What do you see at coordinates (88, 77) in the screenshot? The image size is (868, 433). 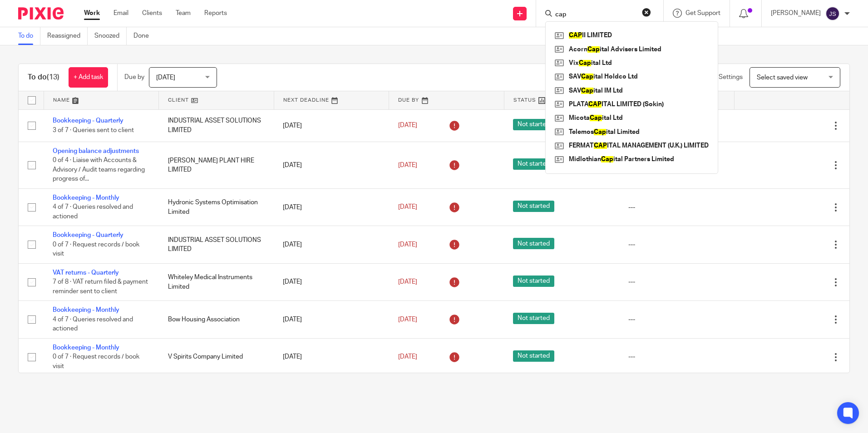 I see `a: + Add task` at bounding box center [88, 77].